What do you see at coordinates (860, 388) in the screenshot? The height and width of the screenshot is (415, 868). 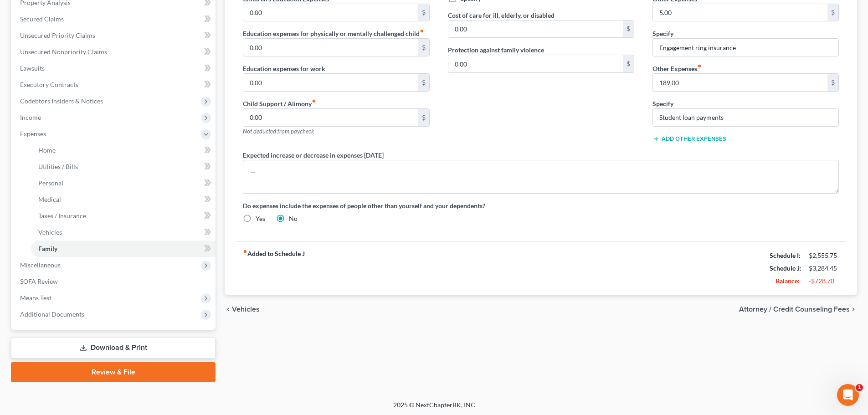 I see `span: 1` at bounding box center [860, 388].